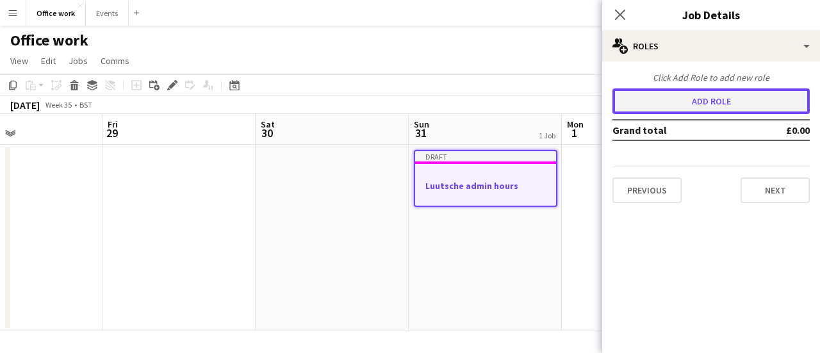 The image size is (820, 353). I want to click on h1: Office work, so click(49, 40).